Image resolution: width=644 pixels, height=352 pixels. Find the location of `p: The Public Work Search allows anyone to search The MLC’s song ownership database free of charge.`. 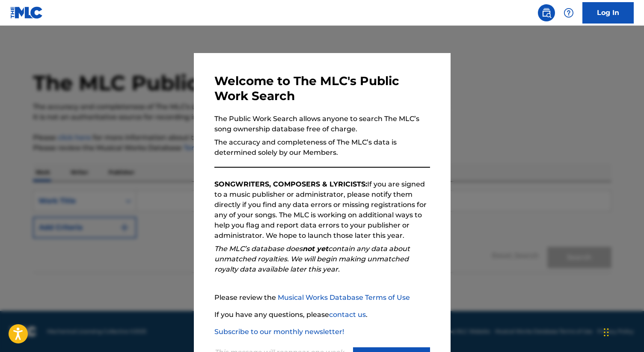

p: The Public Work Search allows anyone to search The MLC’s song ownership database free of charge. is located at coordinates (322, 124).